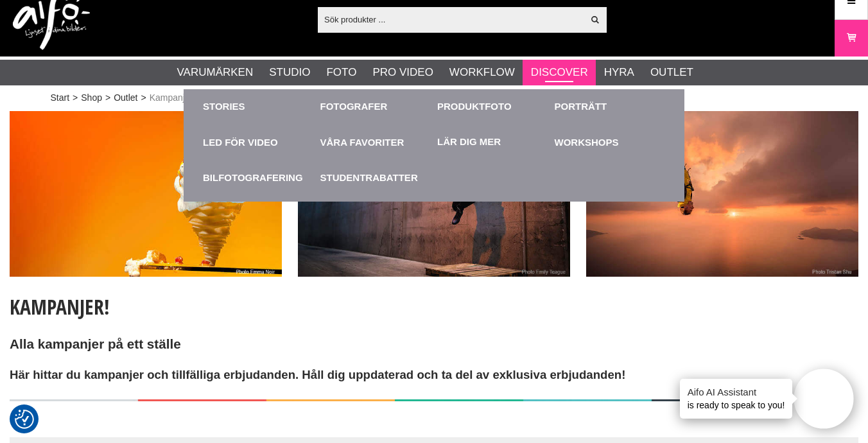 The height and width of the screenshot is (443, 868). What do you see at coordinates (171, 97) in the screenshot?
I see `span: Kampanjer` at bounding box center [171, 97].